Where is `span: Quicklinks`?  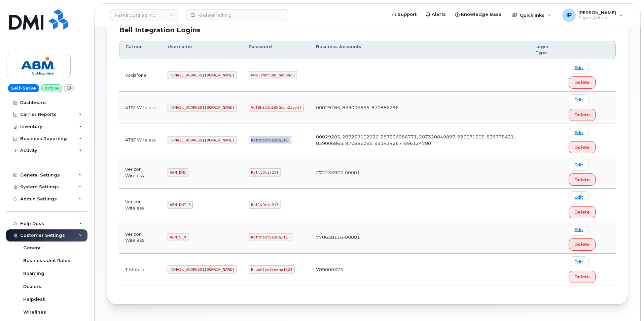
span: Quicklinks is located at coordinates (532, 15).